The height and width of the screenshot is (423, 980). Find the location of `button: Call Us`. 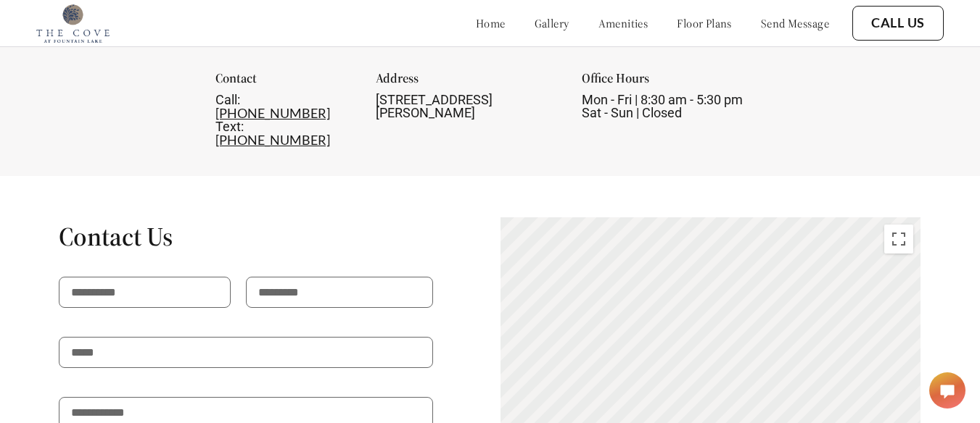

button: Call Us is located at coordinates (898, 24).